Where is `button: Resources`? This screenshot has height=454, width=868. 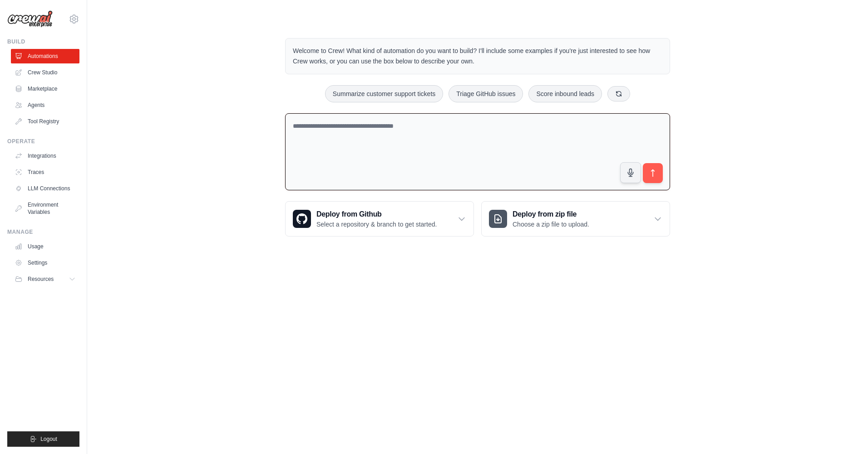
button: Resources is located at coordinates (45, 279).